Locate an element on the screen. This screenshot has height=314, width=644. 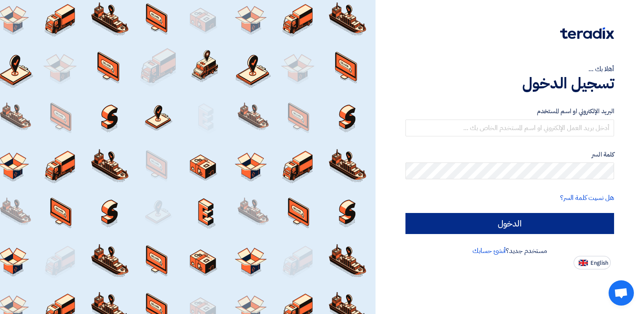
label: كلمة السر is located at coordinates (510, 154).